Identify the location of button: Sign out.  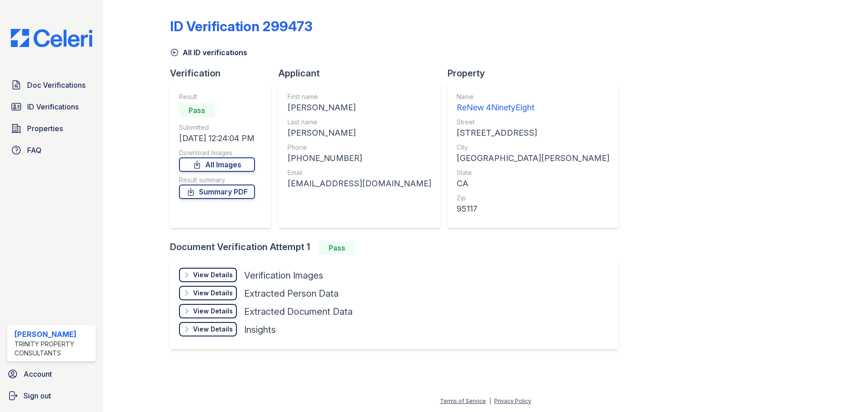
(52, 395).